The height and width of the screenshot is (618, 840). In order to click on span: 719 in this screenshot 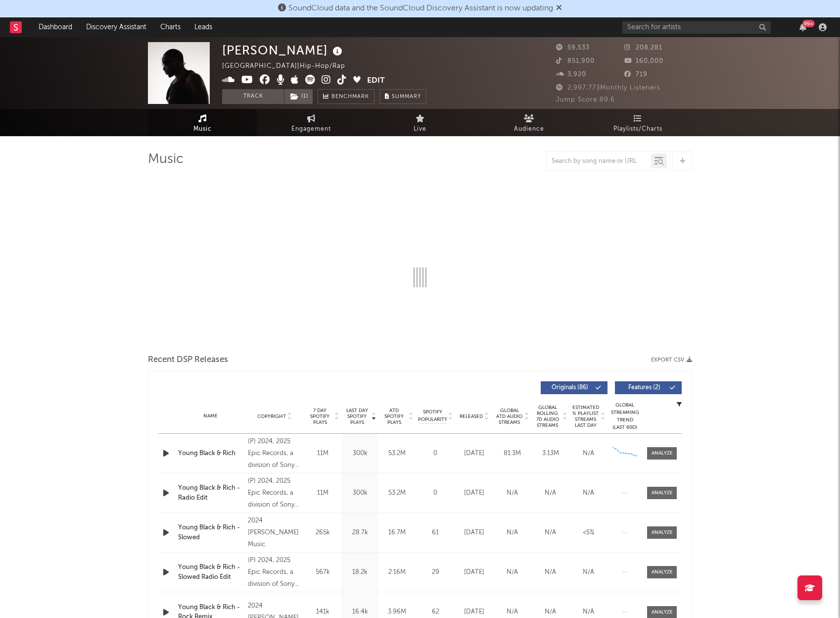, I will do `click(636, 74)`.